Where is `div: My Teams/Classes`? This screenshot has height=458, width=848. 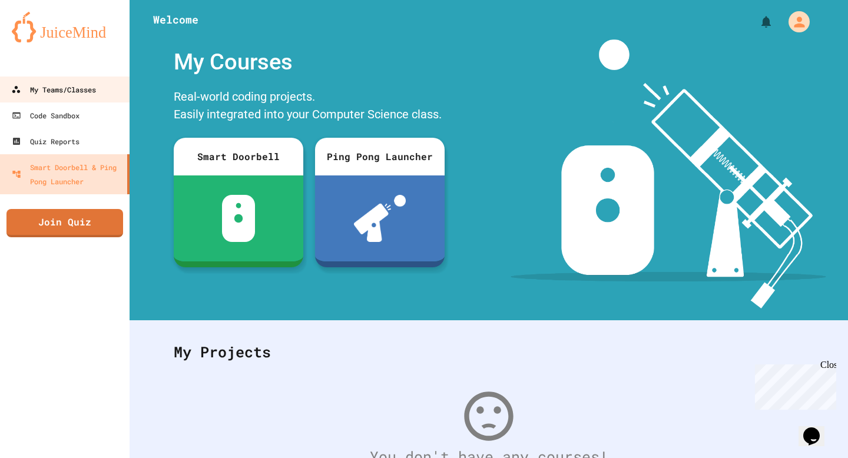 div: My Teams/Classes is located at coordinates (54, 90).